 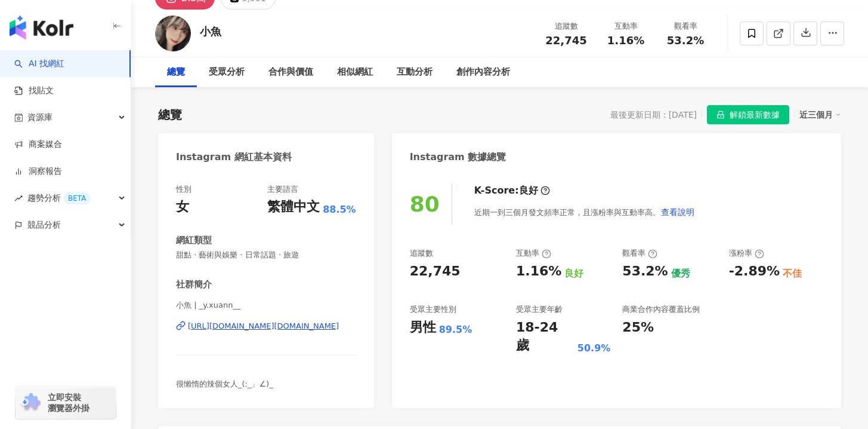 I want to click on div: K-Score :, so click(x=512, y=191).